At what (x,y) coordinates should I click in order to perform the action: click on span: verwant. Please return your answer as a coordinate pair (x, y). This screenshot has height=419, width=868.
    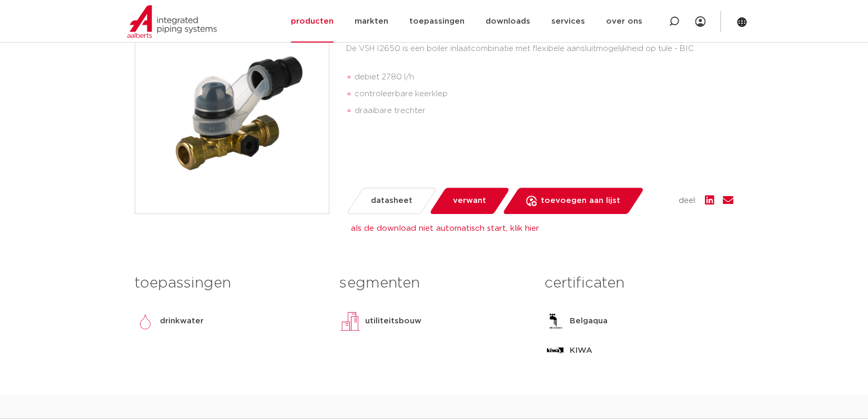
    Looking at the image, I should click on (469, 200).